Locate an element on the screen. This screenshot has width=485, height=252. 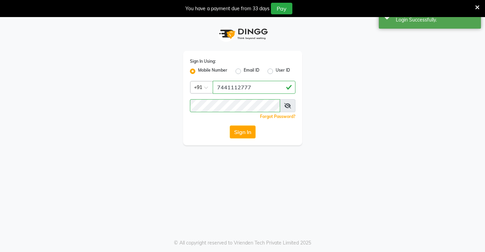
div: You have a payment due from 33 days is located at coordinates (227, 9).